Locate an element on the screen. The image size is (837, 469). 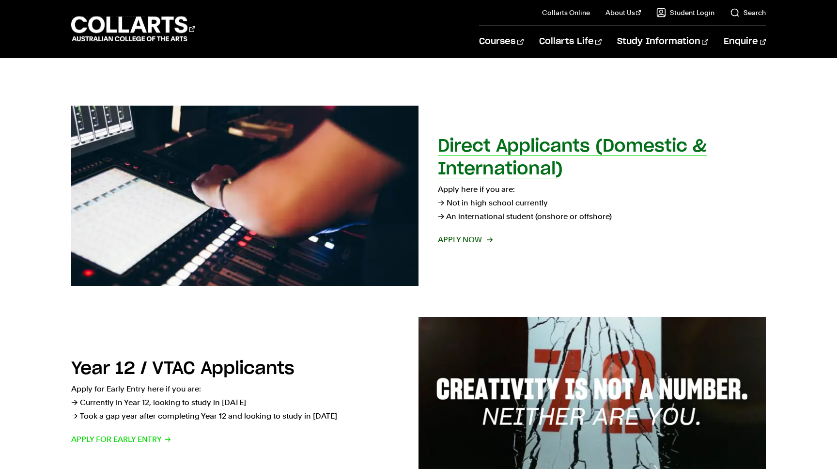
a: Student Login is located at coordinates (686, 13).